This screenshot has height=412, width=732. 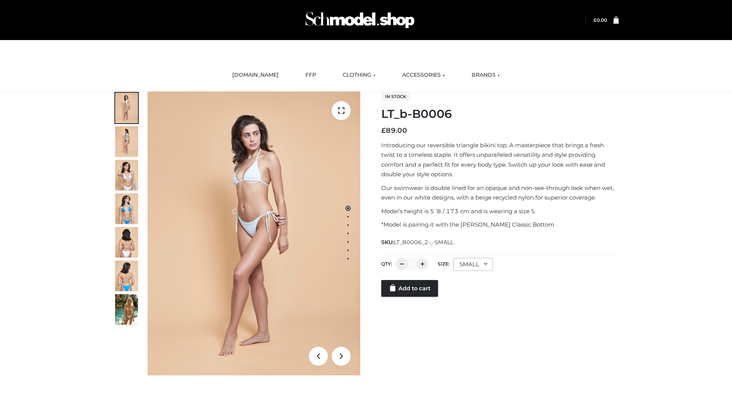 I want to click on div: SMALL, so click(x=473, y=264).